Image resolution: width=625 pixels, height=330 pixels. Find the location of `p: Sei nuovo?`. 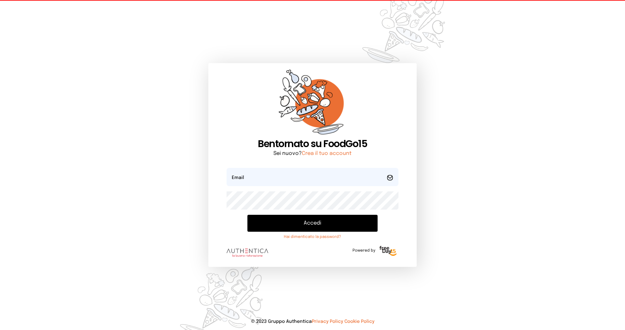

p: Sei nuovo? is located at coordinates (312, 154).